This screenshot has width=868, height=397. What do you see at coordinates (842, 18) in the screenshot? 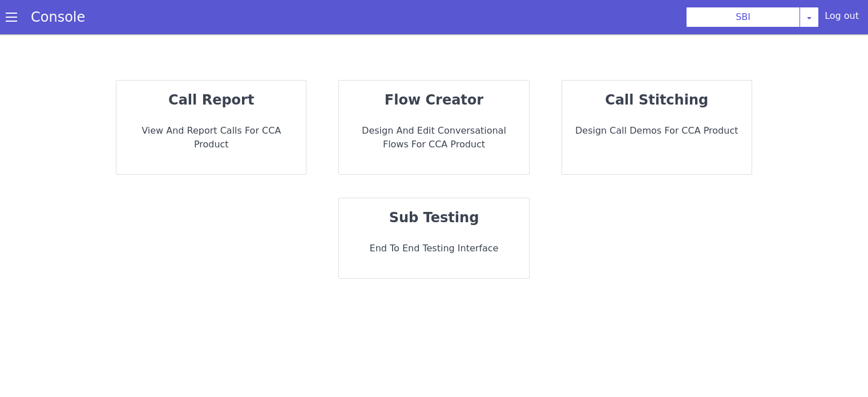
I see `div: Log out` at bounding box center [842, 18].